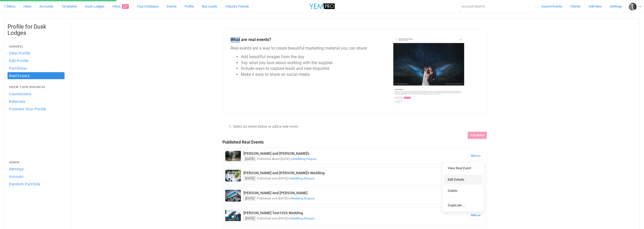 This screenshot has width=644, height=229. What do you see at coordinates (233, 216) in the screenshot?
I see `img: IMG_1091.jpg` at bounding box center [233, 216].